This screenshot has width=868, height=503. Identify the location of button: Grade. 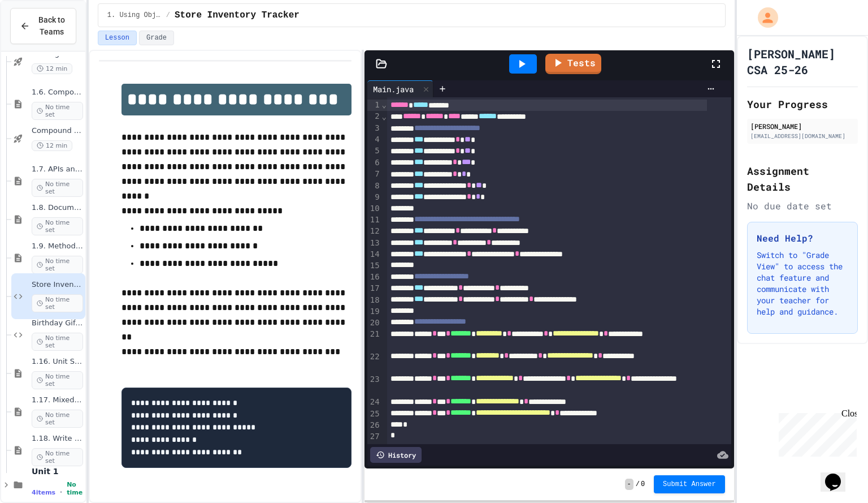
(156, 38).